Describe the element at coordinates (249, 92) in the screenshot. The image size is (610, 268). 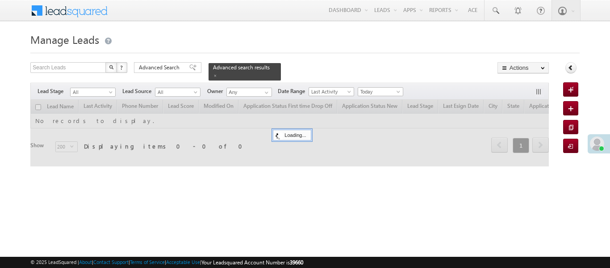
I see `input: Type to Search` at that location.